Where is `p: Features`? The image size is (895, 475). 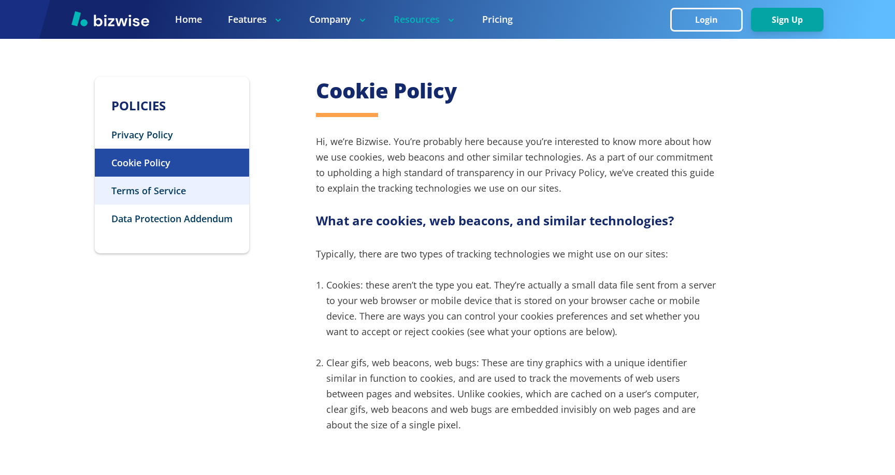 p: Features is located at coordinates (255, 19).